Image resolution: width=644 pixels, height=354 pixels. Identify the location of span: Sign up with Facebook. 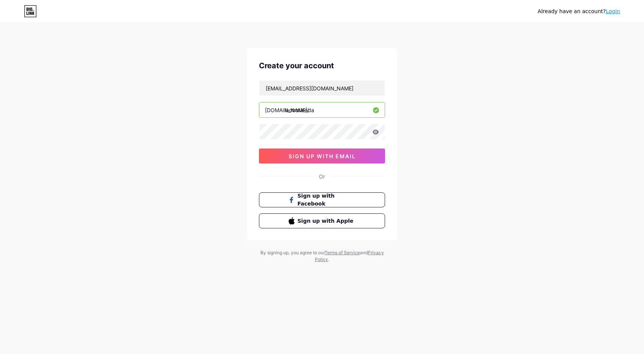
(326, 200).